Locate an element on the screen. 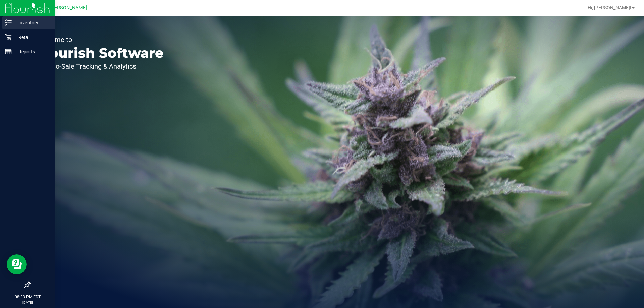 Image resolution: width=644 pixels, height=308 pixels. inline-svg: Retail is located at coordinates (8, 37).